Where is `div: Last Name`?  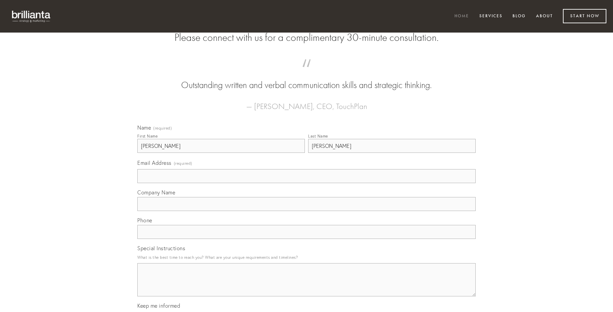
div: Last Name is located at coordinates (318, 136).